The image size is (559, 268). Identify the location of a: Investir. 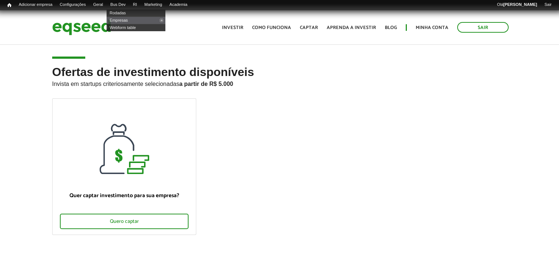
(233, 28).